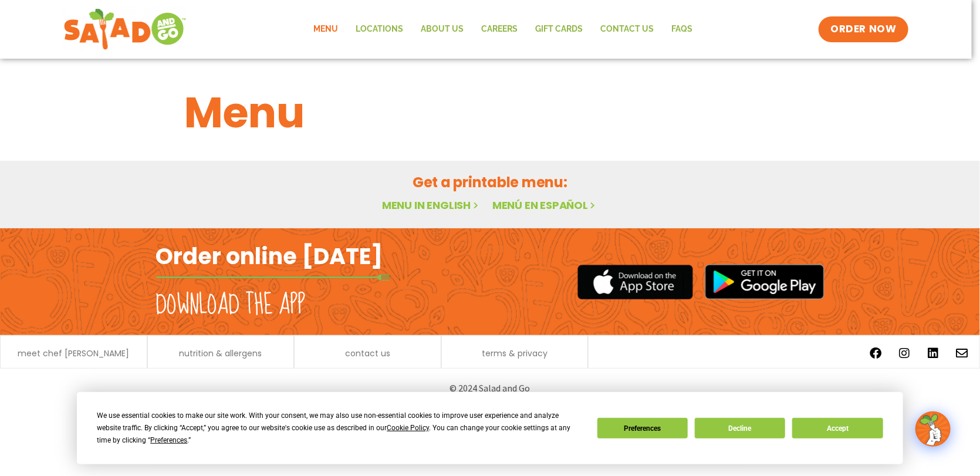 The width and height of the screenshot is (980, 476). What do you see at coordinates (643, 428) in the screenshot?
I see `button: Preferences` at bounding box center [643, 428].